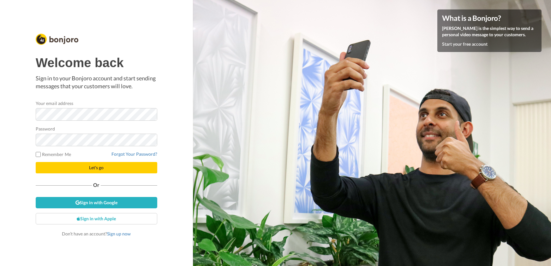 The height and width of the screenshot is (266, 551). Describe the element at coordinates (96, 219) in the screenshot. I see `a: Sign in with Apple` at that location.